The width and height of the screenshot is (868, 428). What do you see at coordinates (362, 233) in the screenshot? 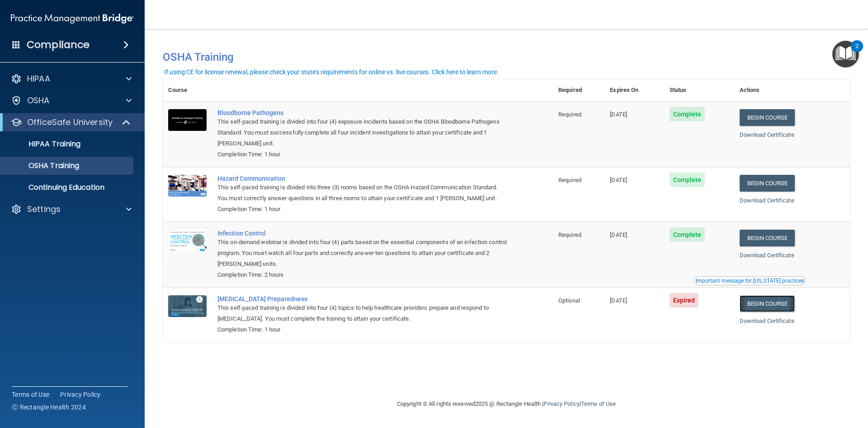
I see `a: Infection Control` at bounding box center [362, 233].